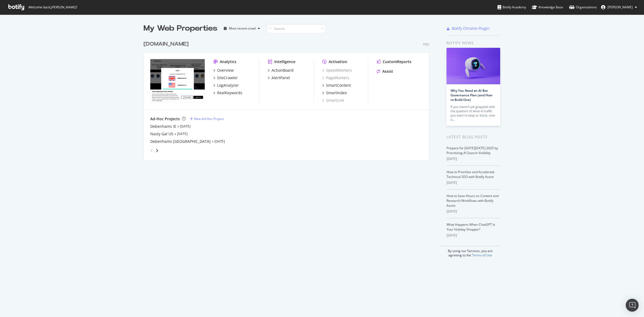 The image size is (644, 317). I want to click on span: Zubair Kakuji, so click(620, 7).